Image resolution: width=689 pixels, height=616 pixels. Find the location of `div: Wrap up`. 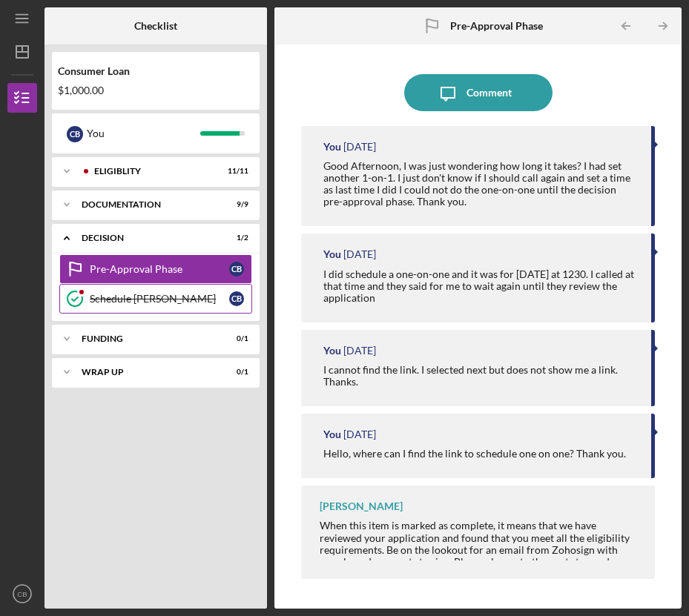

div: Wrap up is located at coordinates (146, 373).